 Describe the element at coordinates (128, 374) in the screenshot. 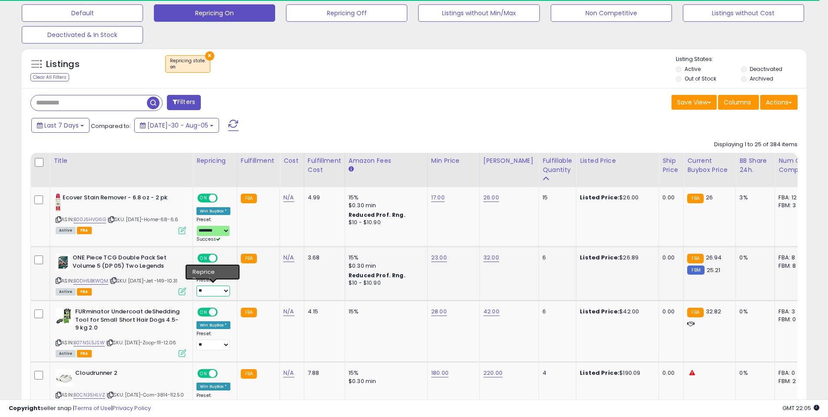

I see `b: Cloudrunner 2` at that location.